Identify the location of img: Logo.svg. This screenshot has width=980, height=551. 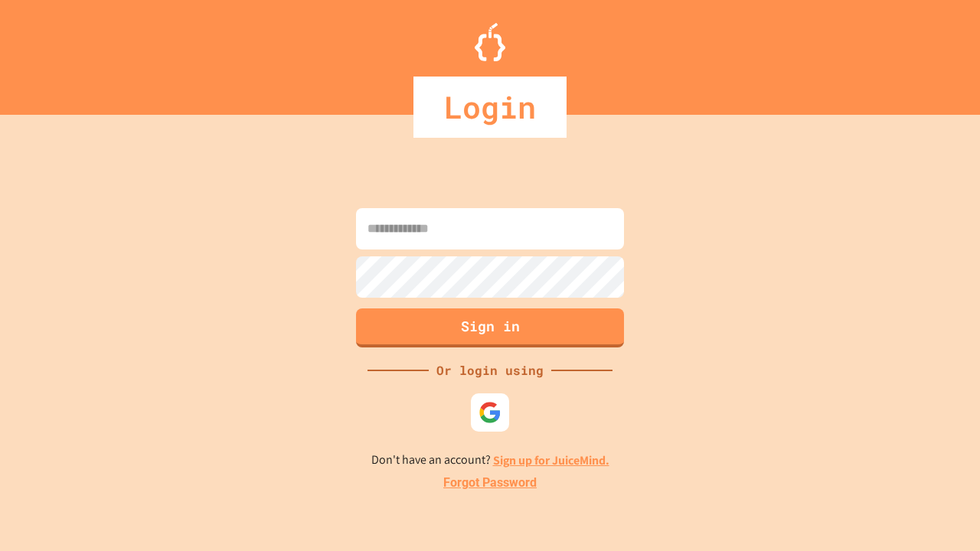
(490, 42).